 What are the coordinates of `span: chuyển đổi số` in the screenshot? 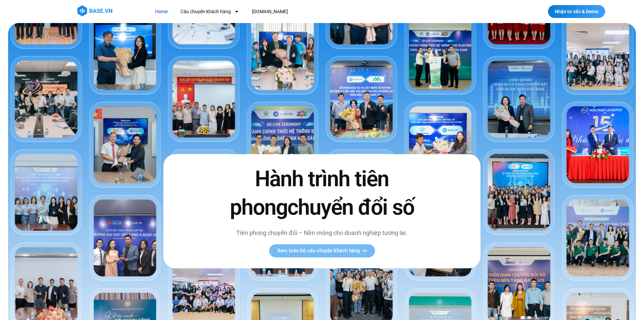 It's located at (351, 207).